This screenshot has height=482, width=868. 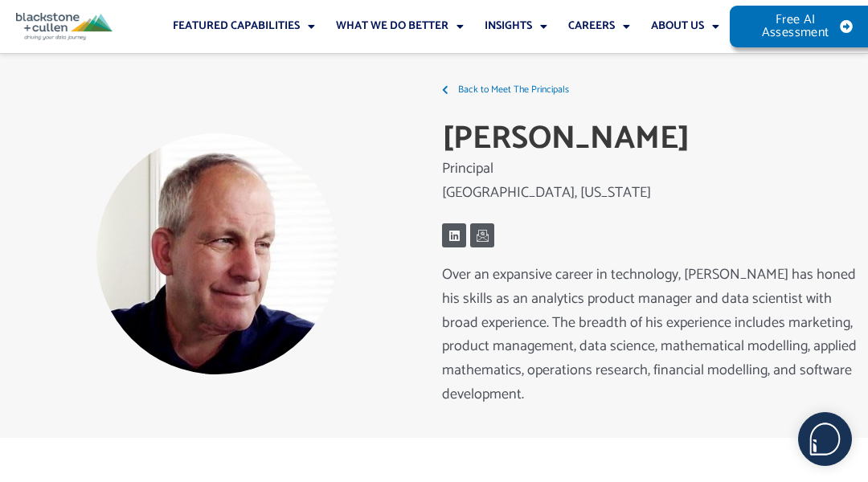 I want to click on span: Back to Meet The Principals, so click(x=511, y=90).